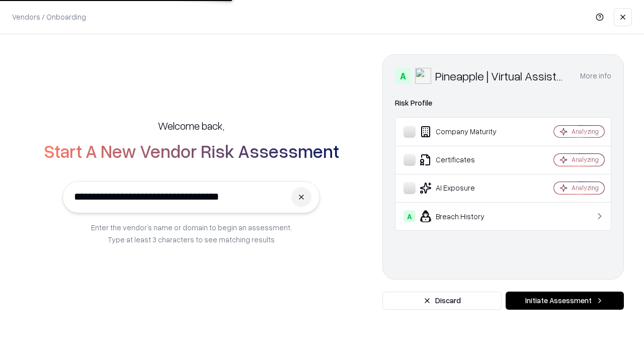 The height and width of the screenshot is (362, 644). Describe the element at coordinates (191, 151) in the screenshot. I see `h2: Start A New Vendor Risk Assessment` at that location.